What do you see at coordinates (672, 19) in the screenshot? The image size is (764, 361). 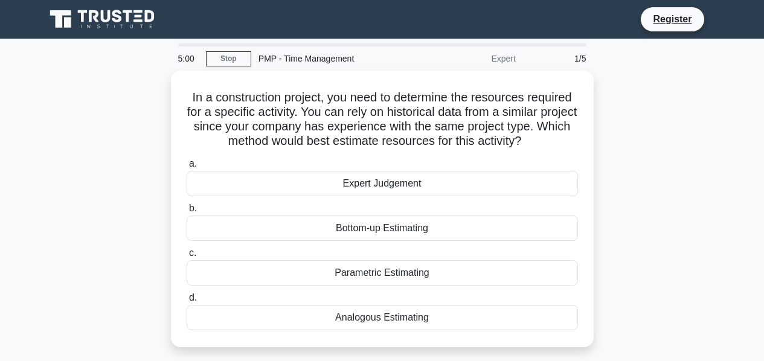 I see `a: Register` at bounding box center [672, 19].